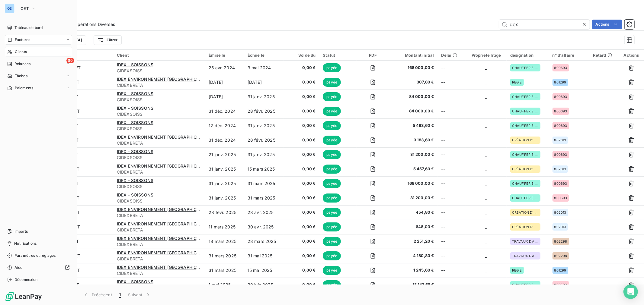 The width and height of the screenshot is (644, 305). I want to click on td: 28 avr. 2025, so click(264, 213).